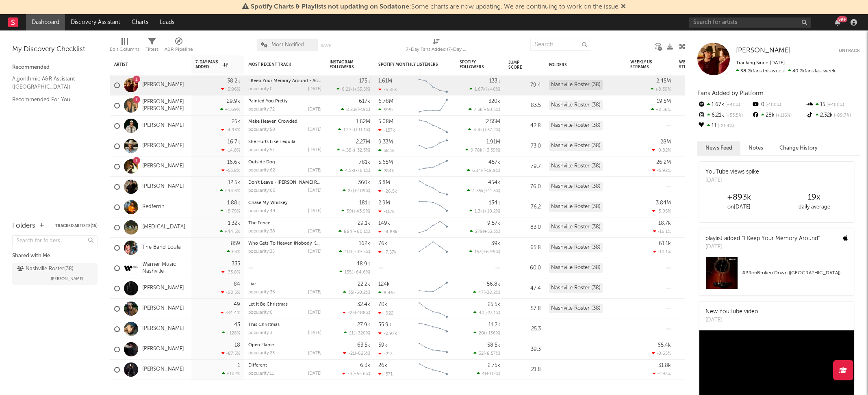  What do you see at coordinates (524, 248) in the screenshot?
I see `div: 65.8` at bounding box center [524, 248].